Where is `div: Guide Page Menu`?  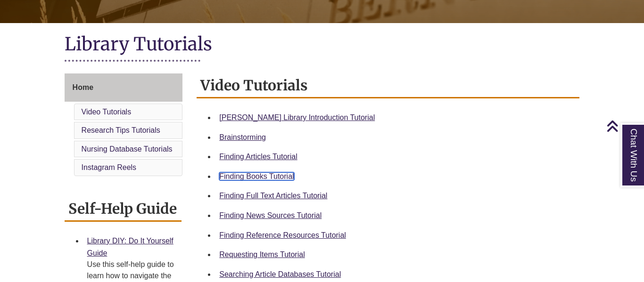 div: Guide Page Menu is located at coordinates (123, 126).